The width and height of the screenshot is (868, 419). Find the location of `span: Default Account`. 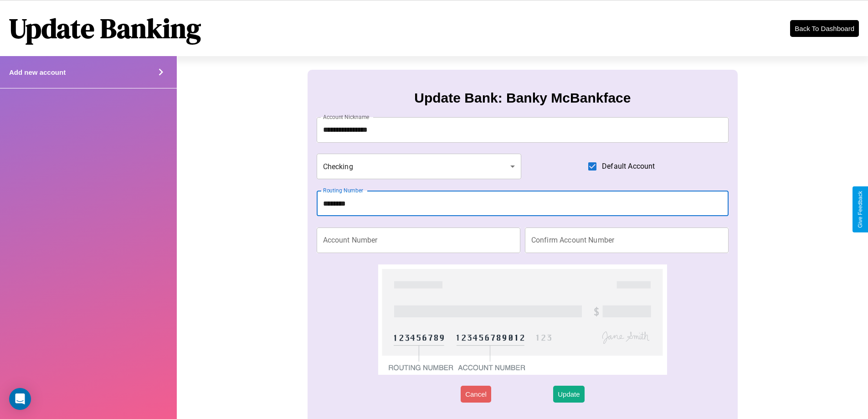

span: Default Account is located at coordinates (629, 166).